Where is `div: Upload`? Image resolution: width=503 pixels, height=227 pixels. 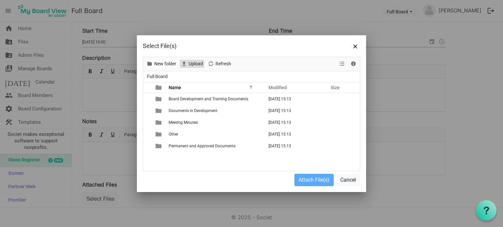
div: Upload is located at coordinates (192, 64).